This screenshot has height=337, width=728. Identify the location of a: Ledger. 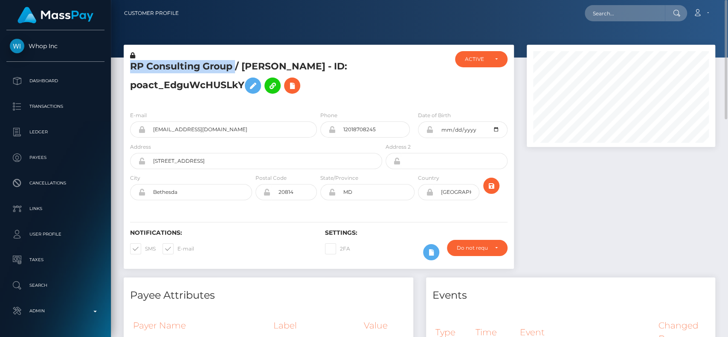
(55, 132).